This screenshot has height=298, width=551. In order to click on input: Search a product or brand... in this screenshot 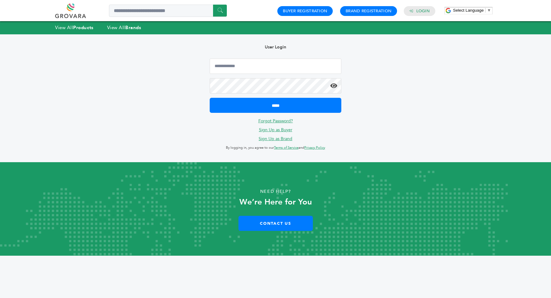, I will do `click(168, 11)`.